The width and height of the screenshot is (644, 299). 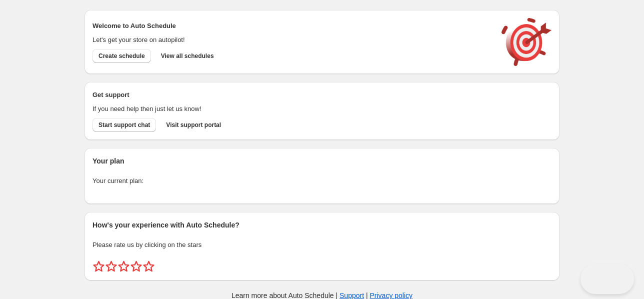 What do you see at coordinates (121, 56) in the screenshot?
I see `span: Create schedule` at bounding box center [121, 56].